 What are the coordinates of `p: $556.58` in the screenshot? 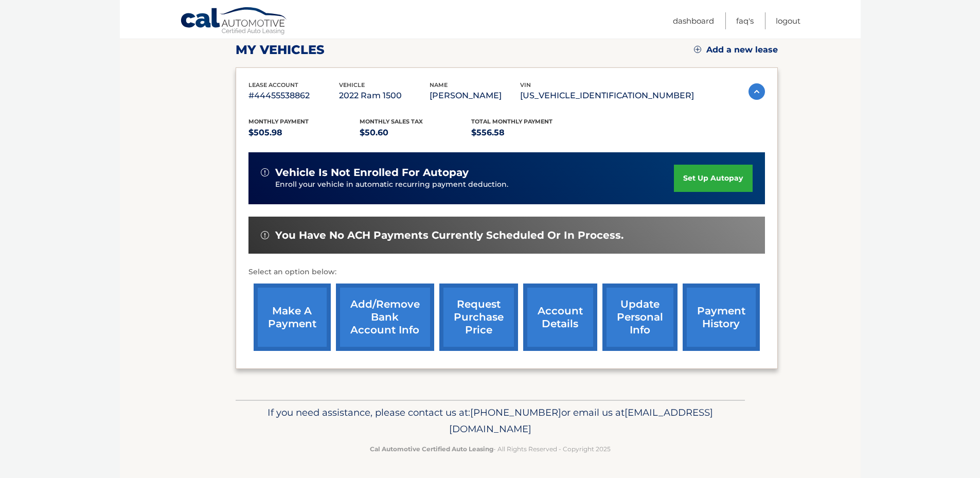 It's located at (526, 133).